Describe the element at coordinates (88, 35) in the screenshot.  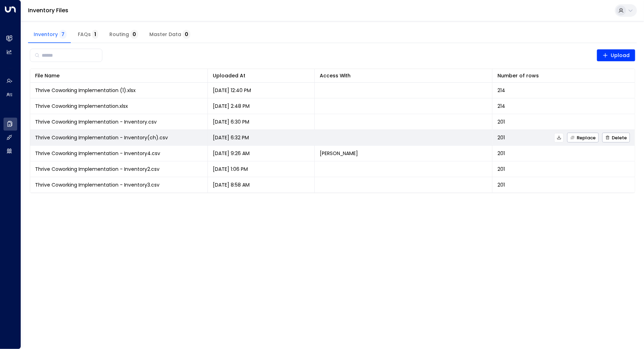
I see `span: FAQs` at that location.